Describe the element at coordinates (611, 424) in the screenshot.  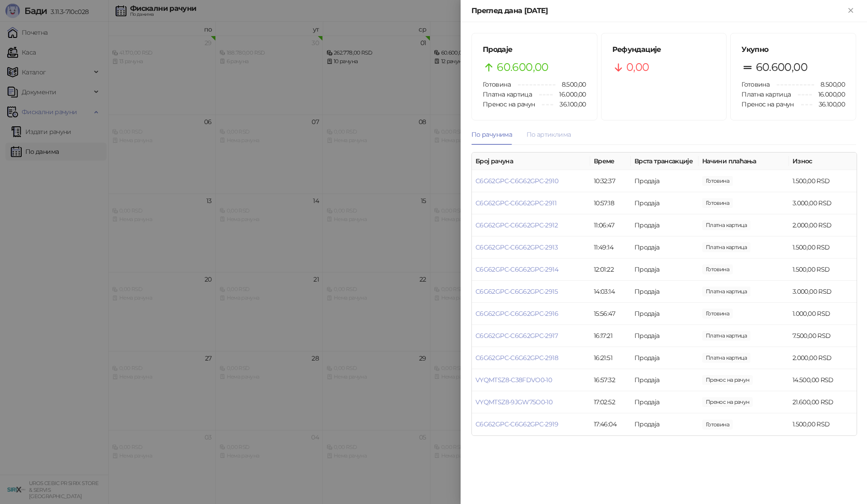
I see `td: 17:46:04` at that location.